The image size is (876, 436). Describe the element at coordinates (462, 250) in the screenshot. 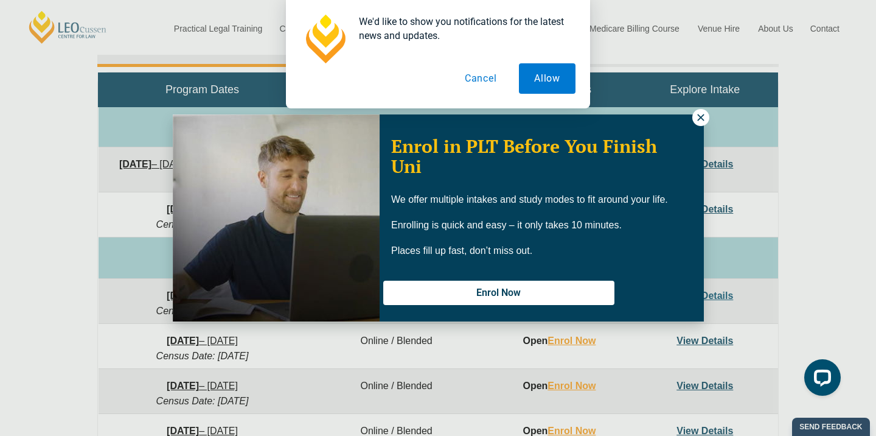

I see `span: Places fill up fast, don’t miss out.` at that location.